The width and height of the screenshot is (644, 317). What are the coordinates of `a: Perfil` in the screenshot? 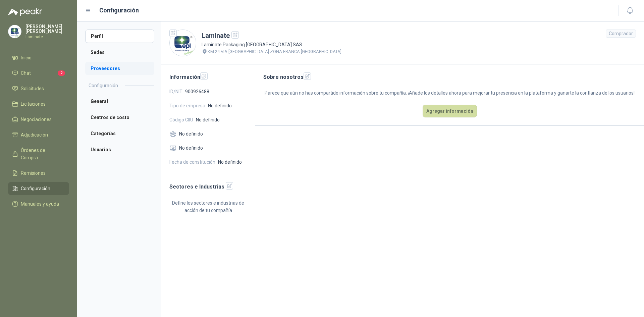 It's located at (120, 36).